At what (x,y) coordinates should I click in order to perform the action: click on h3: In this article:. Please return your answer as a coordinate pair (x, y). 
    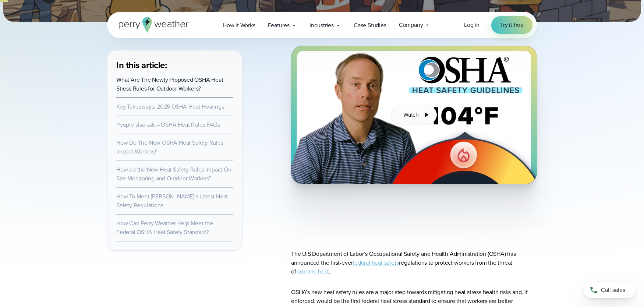
    Looking at the image, I should click on (175, 65).